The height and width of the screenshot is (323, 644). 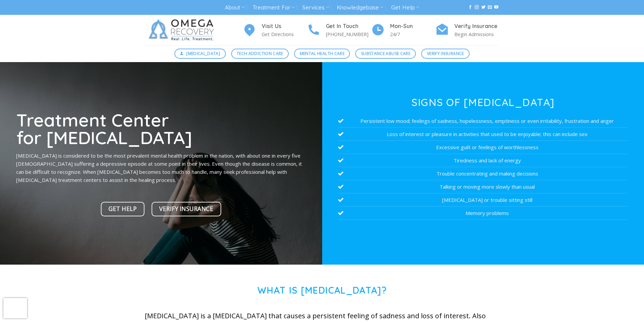 What do you see at coordinates (477, 34) in the screenshot?
I see `p: Begin Admissions` at bounding box center [477, 34].